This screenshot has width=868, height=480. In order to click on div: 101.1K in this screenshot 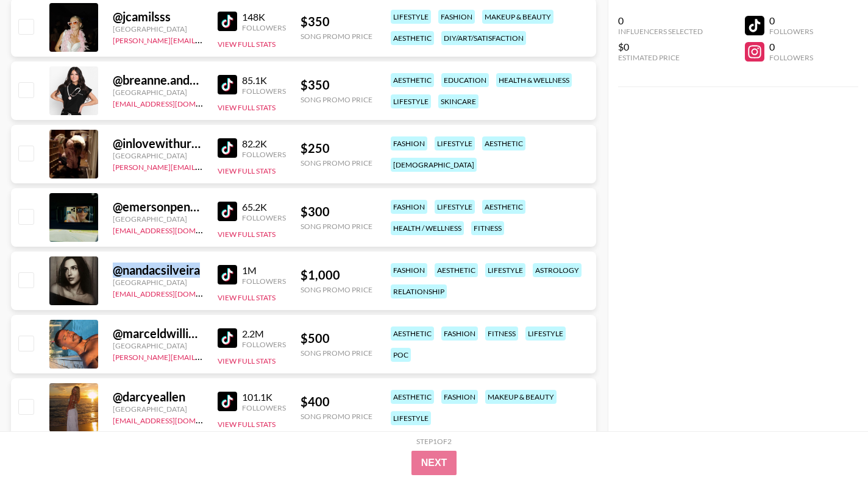, I will do `click(264, 397)`.